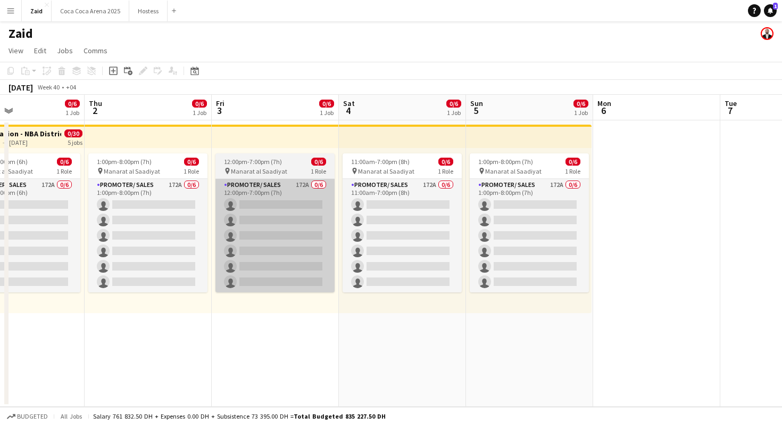  Describe the element at coordinates (220, 103) in the screenshot. I see `span: Fri` at that location.